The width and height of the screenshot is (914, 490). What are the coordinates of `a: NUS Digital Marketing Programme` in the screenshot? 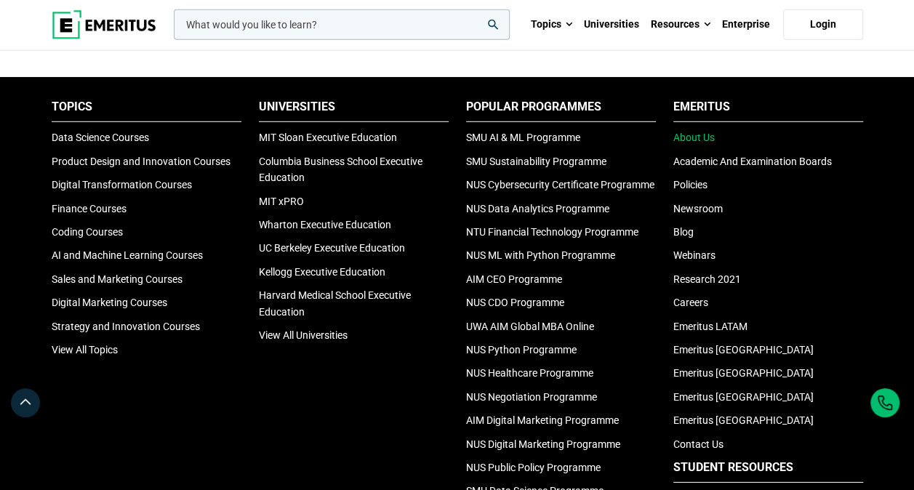 It's located at (543, 444).